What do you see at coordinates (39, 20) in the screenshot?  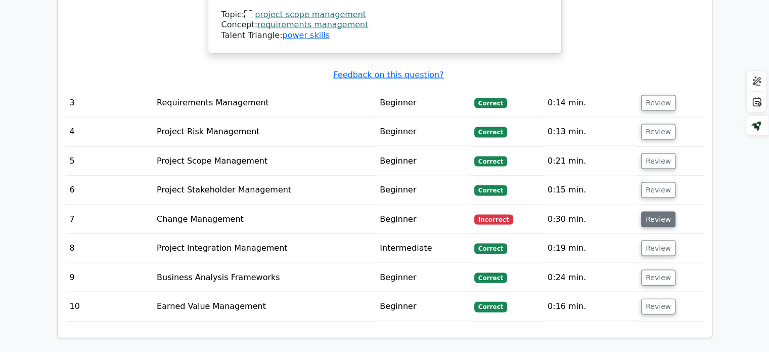 I see `div: v 4.0.25` at bounding box center [39, 20].